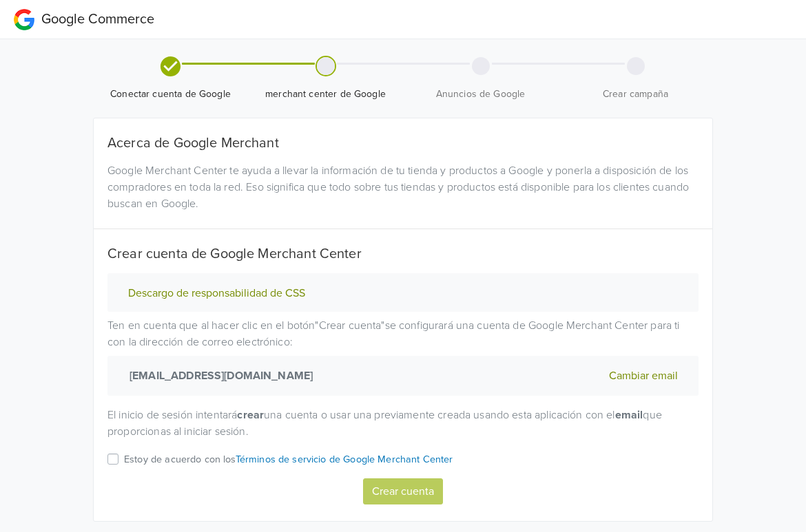 The image size is (806, 532). I want to click on span: Google Commerce, so click(98, 19).